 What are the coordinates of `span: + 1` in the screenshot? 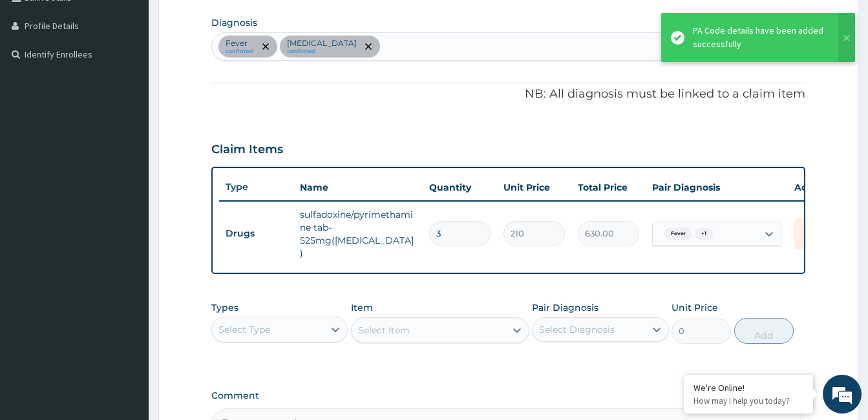 It's located at (704, 233).